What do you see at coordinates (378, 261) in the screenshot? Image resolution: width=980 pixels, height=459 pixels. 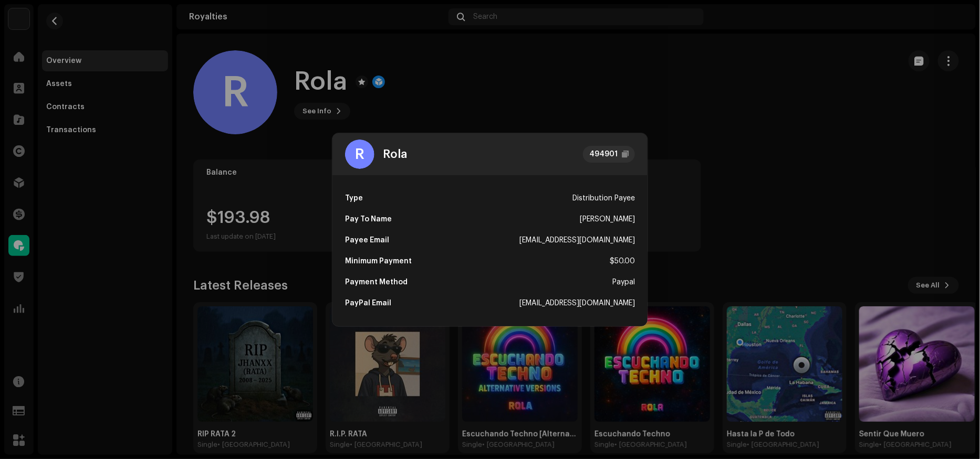 I see `div: Minimum Payment` at bounding box center [378, 261].